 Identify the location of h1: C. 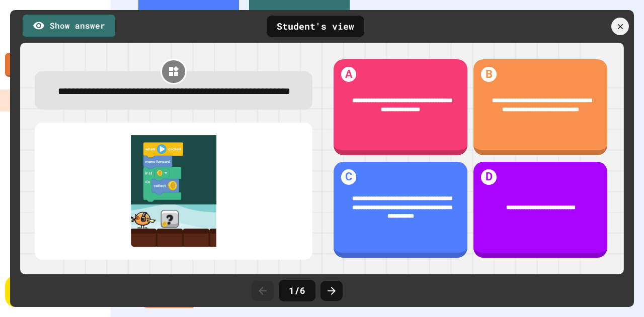
(349, 177).